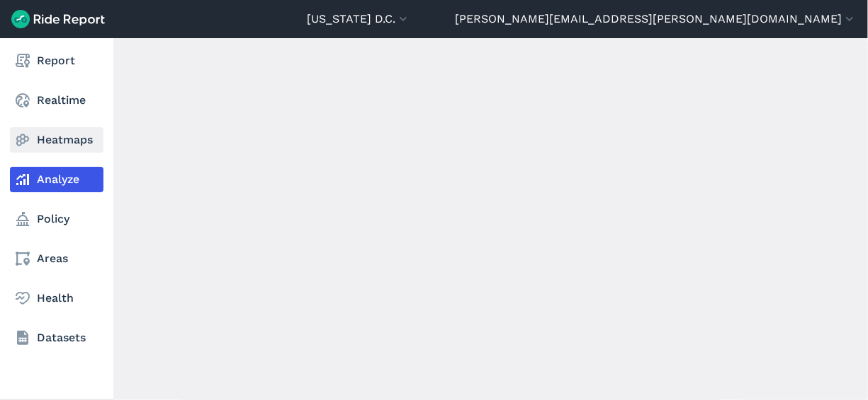 Image resolution: width=868 pixels, height=400 pixels. I want to click on a: Report, so click(57, 61).